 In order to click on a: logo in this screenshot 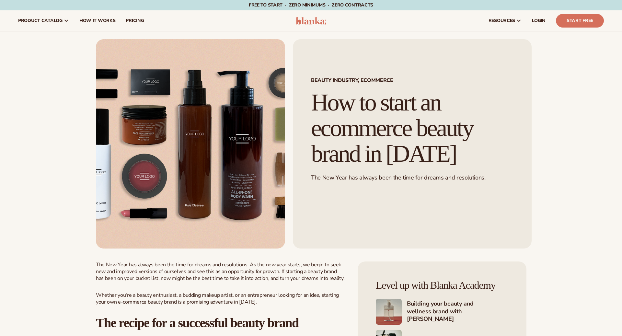, I will do `click(311, 21)`.